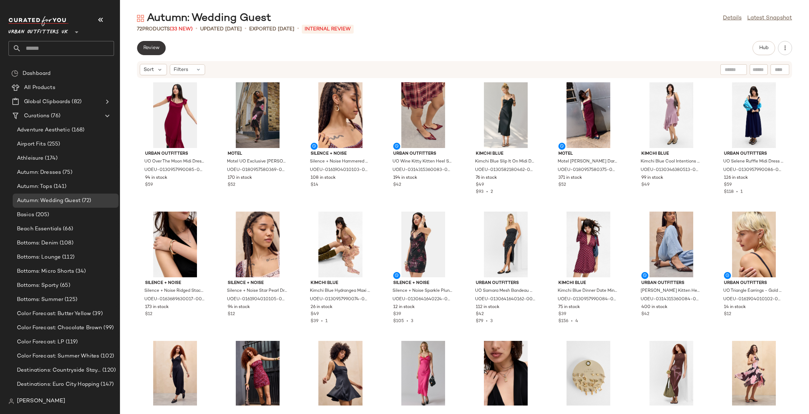 The height and width of the screenshot is (414, 809). Describe the element at coordinates (577, 321) in the screenshot. I see `span: 4` at that location.